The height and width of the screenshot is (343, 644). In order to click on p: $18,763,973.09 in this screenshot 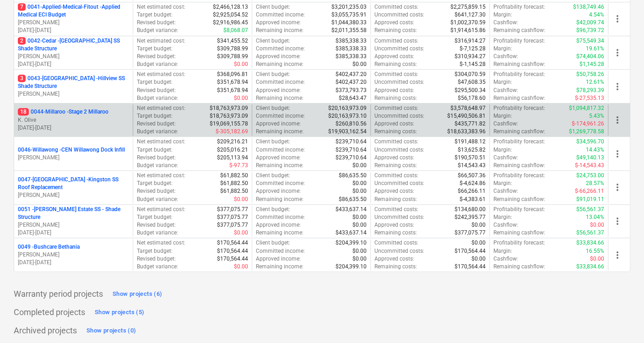, I will do `click(229, 108)`.